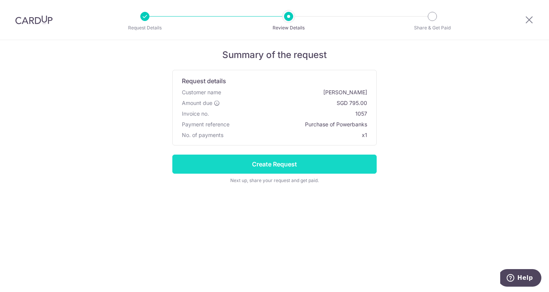 The width and height of the screenshot is (549, 292). I want to click on label: Amount due, so click(201, 103).